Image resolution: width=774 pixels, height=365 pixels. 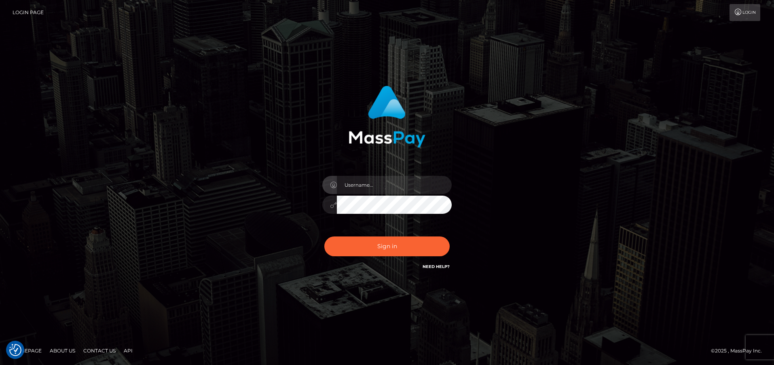 What do you see at coordinates (27, 351) in the screenshot?
I see `a: Homepage` at bounding box center [27, 351].